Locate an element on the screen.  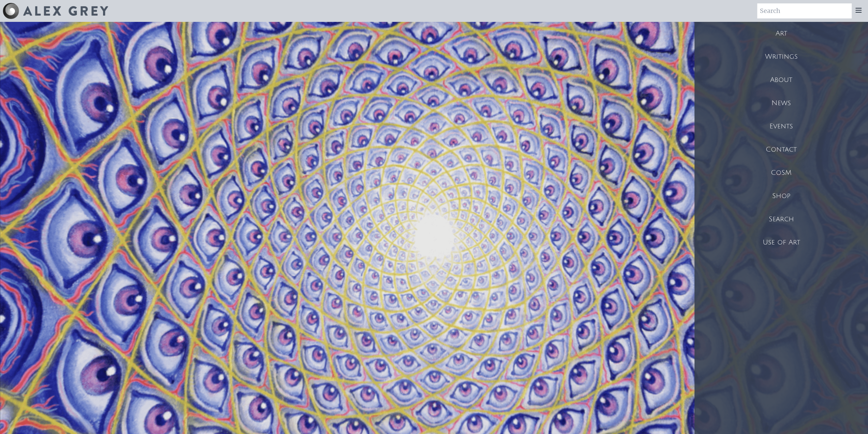
a: About is located at coordinates (781, 80).